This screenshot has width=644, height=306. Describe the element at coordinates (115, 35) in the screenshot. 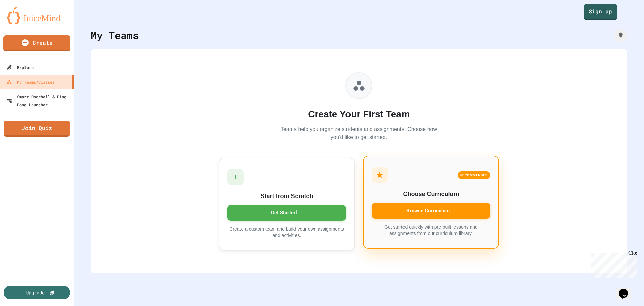

I see `div: My Teams` at that location.